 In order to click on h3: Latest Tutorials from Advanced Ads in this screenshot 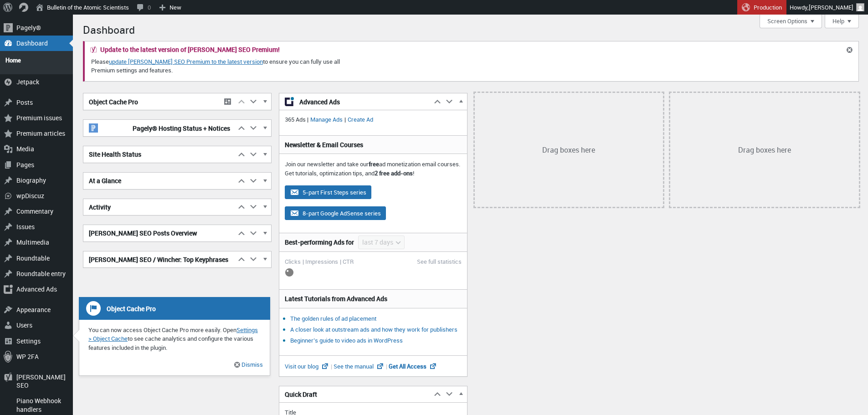, I will do `click(373, 299)`.